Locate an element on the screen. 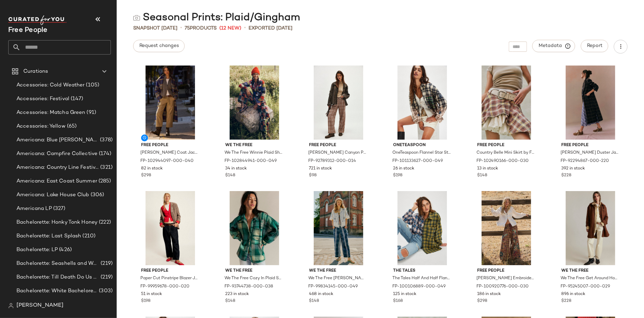 This screenshot has width=644, height=318. span: (222) is located at coordinates (104, 222).